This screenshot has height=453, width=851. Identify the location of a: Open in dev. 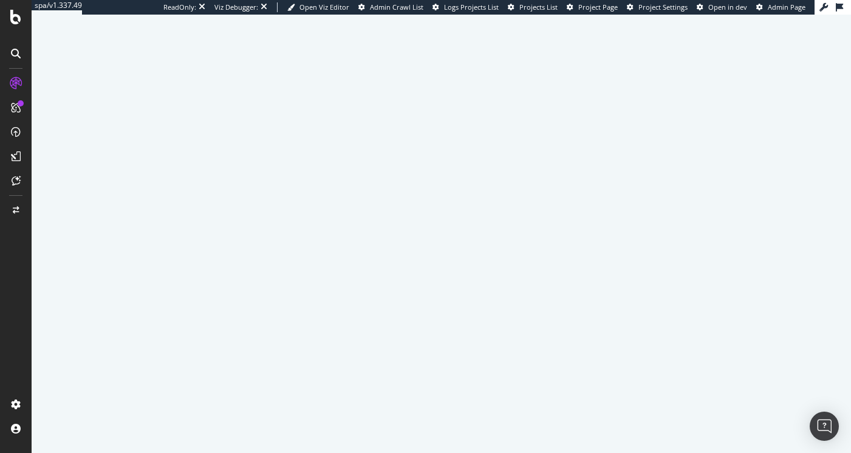
(722, 7).